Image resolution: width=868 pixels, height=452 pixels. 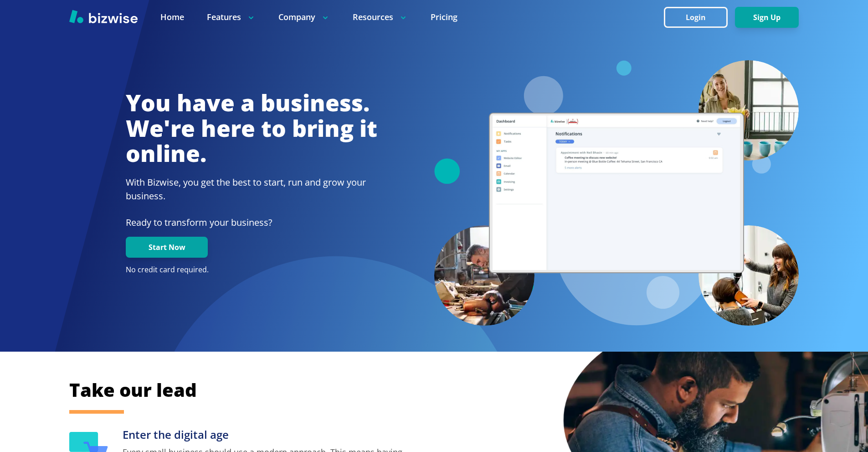 I want to click on button: Sign Up, so click(x=767, y=17).